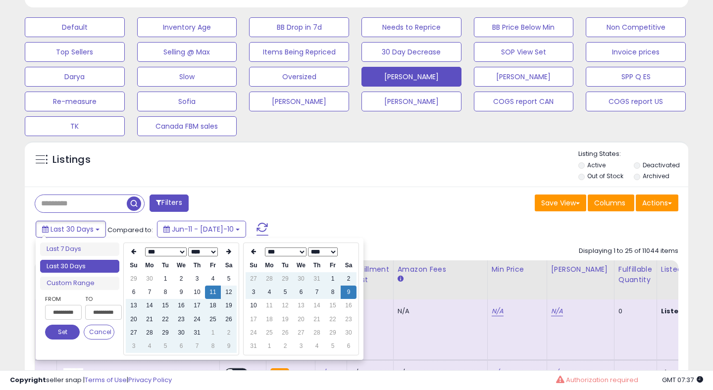 The height and width of the screenshot is (390, 713). I want to click on td: 16, so click(349, 306).